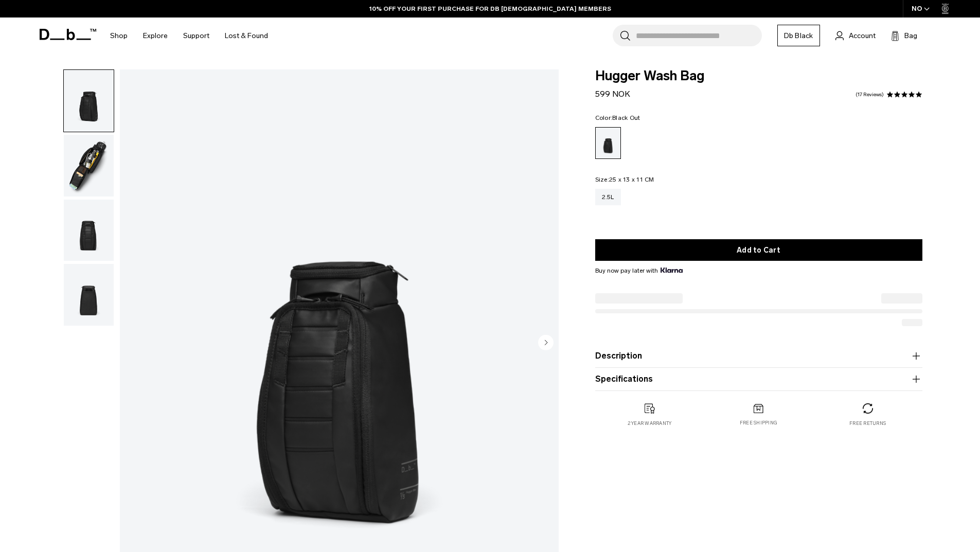  What do you see at coordinates (196, 36) in the screenshot?
I see `a: Support` at bounding box center [196, 36].